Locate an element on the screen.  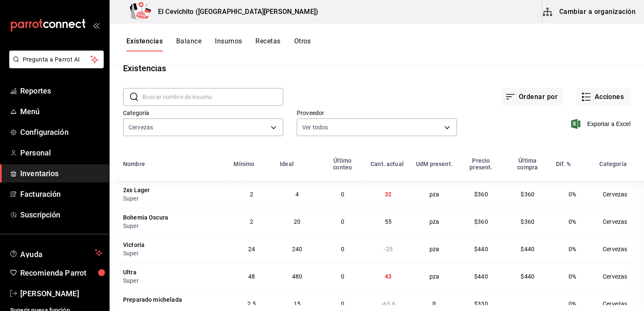
button: Exportar a Excel is located at coordinates (601, 124).